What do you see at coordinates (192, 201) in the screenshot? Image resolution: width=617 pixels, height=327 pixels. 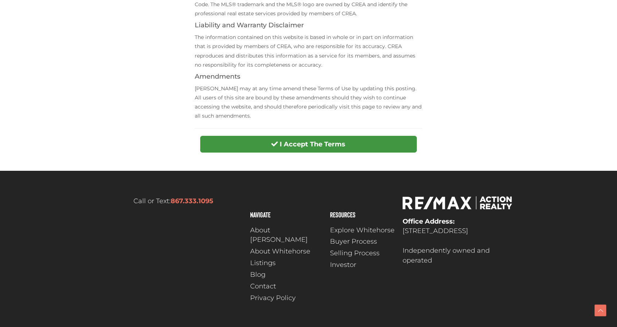 I see `a: 867.333.1095` at bounding box center [192, 201].